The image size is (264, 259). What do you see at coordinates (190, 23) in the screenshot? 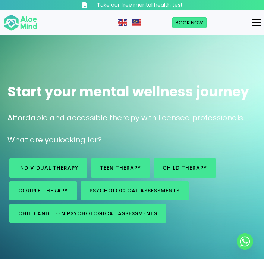
I see `a: Book Now` at bounding box center [190, 23].